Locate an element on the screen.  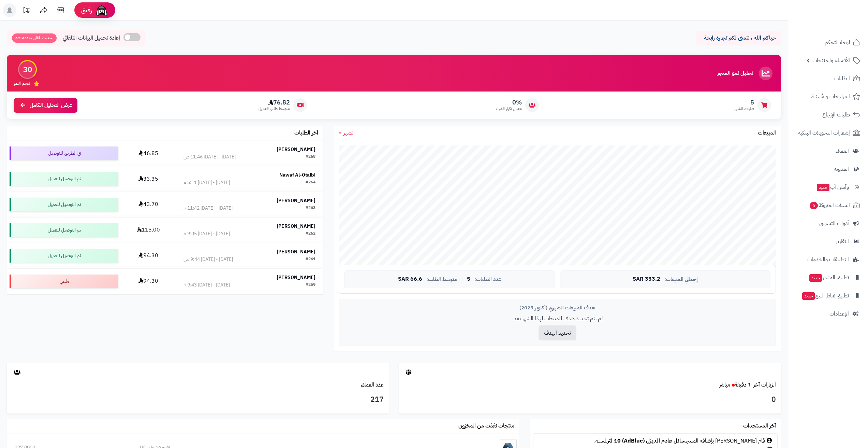
a: لوحة التحكم is located at coordinates (828, 43).